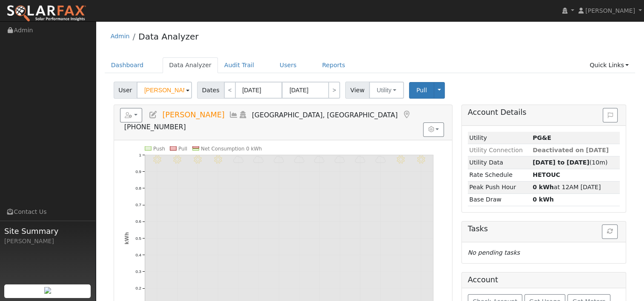 The width and height of the screenshot is (644, 301). What do you see at coordinates (546, 175) in the screenshot?
I see `strong: S` at bounding box center [546, 175].